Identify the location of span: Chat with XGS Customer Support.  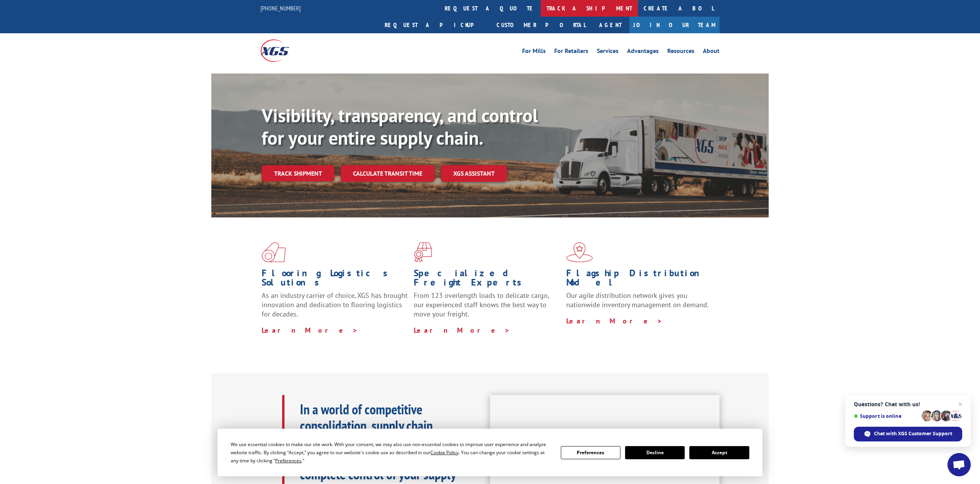
(913, 434).